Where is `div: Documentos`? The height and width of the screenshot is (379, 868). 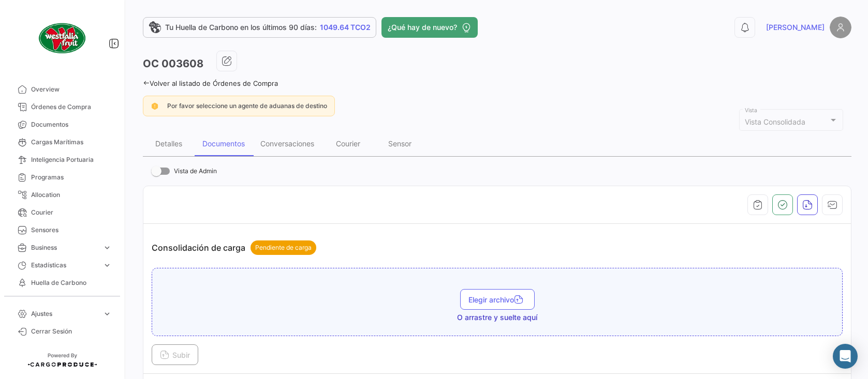
div: Documentos is located at coordinates (224, 143).